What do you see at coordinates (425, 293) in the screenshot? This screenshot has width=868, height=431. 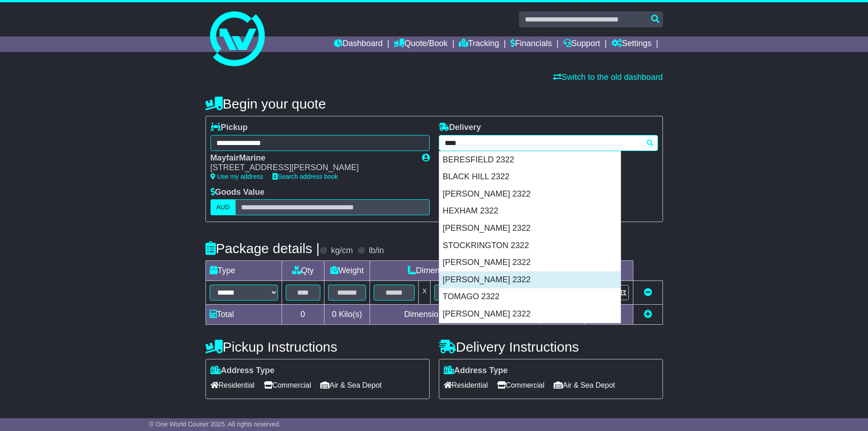 I see `td: x` at bounding box center [425, 293].